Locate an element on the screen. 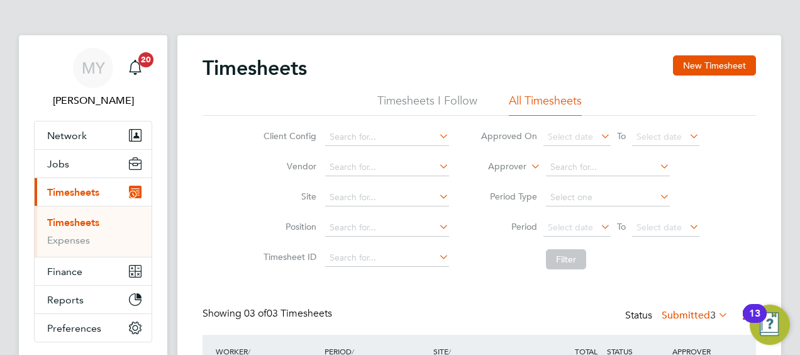 This screenshot has width=800, height=355. label: Vendor is located at coordinates (288, 166).